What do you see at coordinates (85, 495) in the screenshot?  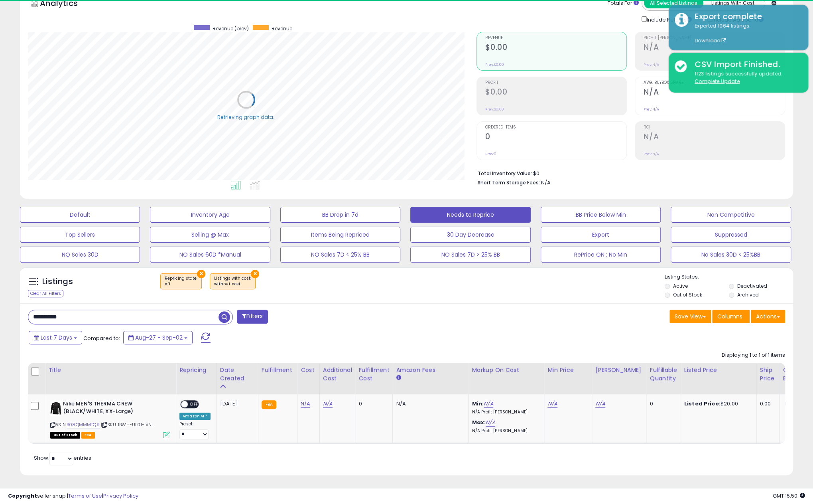 I see `a: Terms of Use` at bounding box center [85, 495].